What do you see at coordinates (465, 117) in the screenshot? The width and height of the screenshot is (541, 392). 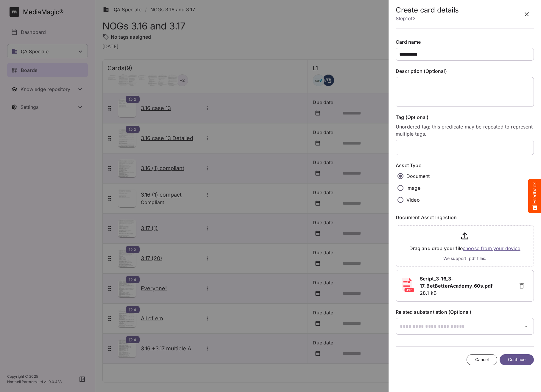 I see `label: Tag (Optional)` at bounding box center [465, 117].